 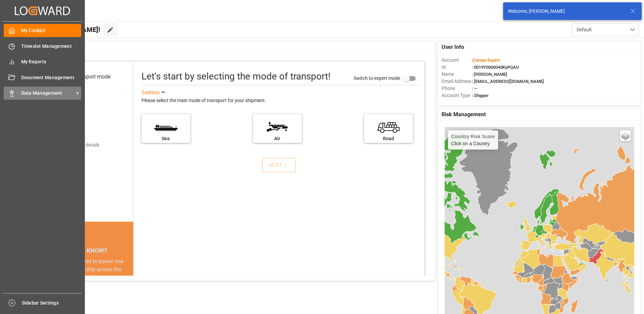 I want to click on h4: Country Risk Score, so click(x=473, y=136).